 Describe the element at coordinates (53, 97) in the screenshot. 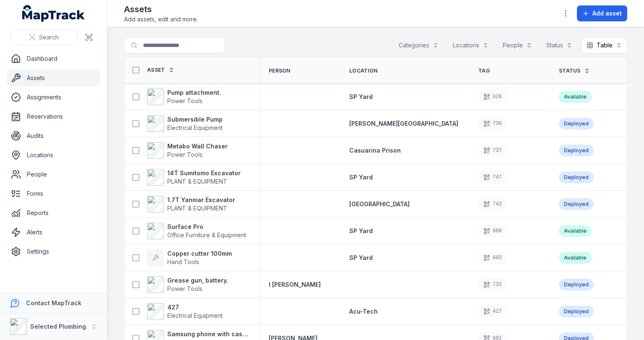

I see `a: Assignments` at that location.